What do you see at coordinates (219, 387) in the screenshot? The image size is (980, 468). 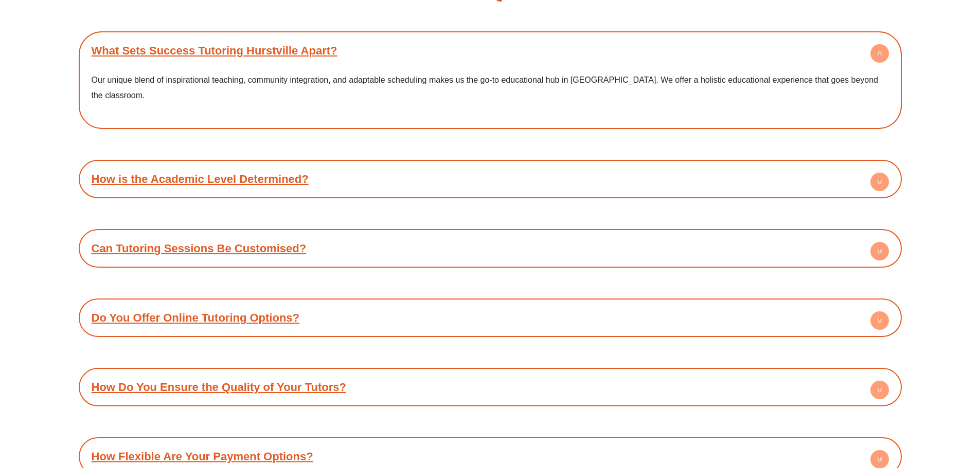 I see `a: How Do You Ensure the Quality of Your Tutors?` at bounding box center [219, 387].